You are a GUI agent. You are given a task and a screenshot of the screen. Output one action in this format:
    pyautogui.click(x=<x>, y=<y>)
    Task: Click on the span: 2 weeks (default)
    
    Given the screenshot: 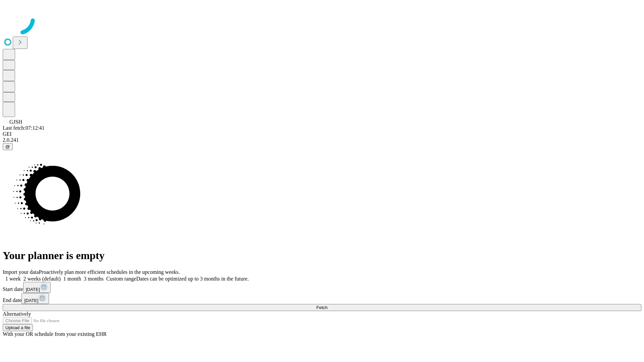 What is the action you would take?
    pyautogui.click(x=42, y=279)
    